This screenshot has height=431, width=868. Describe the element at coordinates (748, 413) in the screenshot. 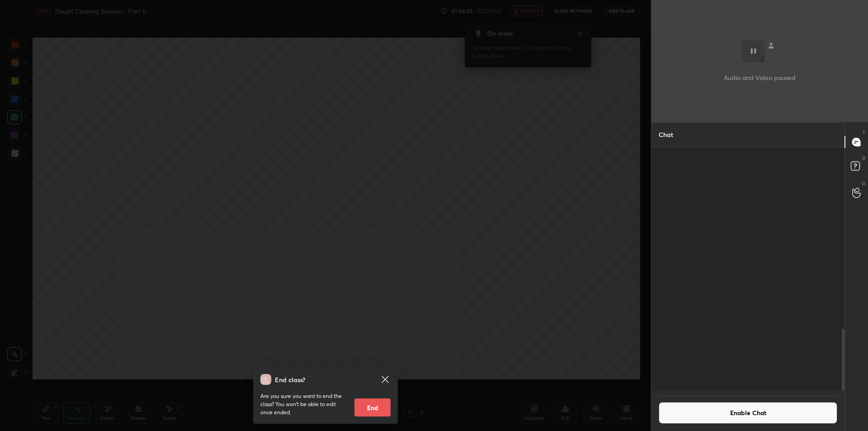

I see `button: Enable Chat` at that location.